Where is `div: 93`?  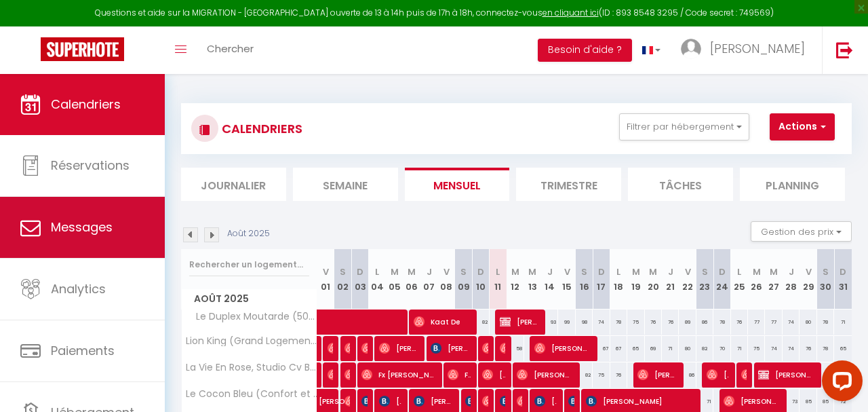 div: 93 is located at coordinates (549, 322).